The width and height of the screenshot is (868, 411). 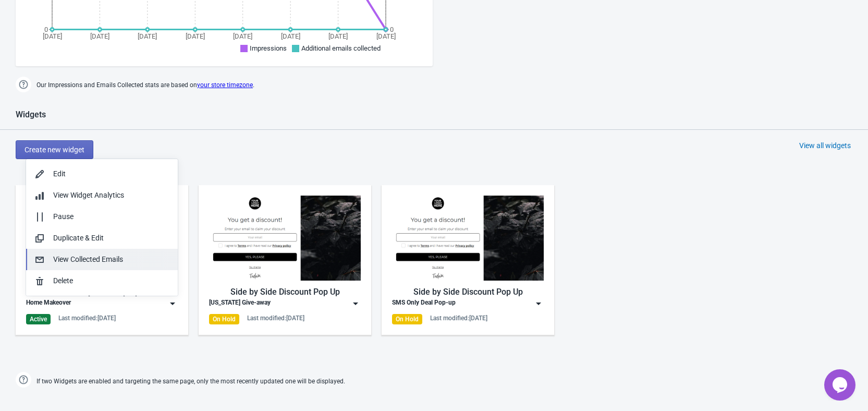 I want to click on button: View Collected Emails, so click(x=102, y=259).